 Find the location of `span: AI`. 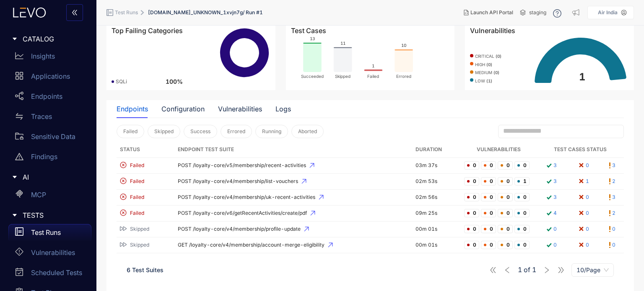

span: AI is located at coordinates (54, 177).